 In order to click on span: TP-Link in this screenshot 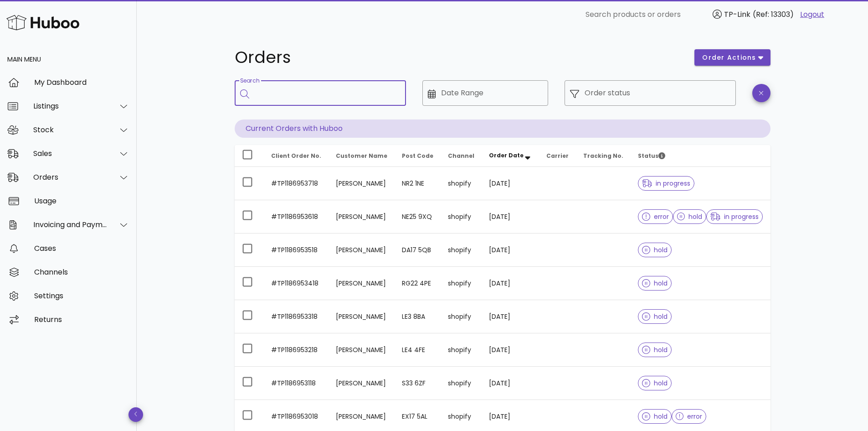, I will do `click(737, 14)`.